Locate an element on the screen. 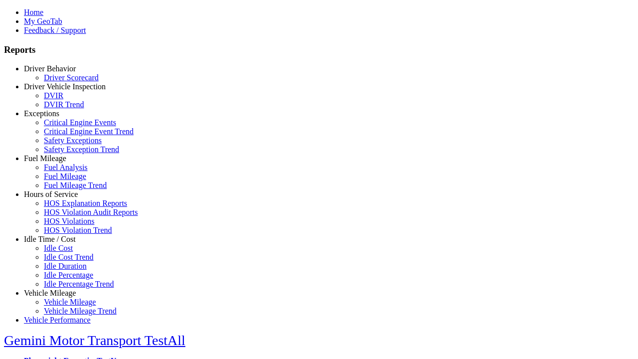 The width and height of the screenshot is (638, 359). a: Gemini Motor Transport TestAll is located at coordinates (95, 340).